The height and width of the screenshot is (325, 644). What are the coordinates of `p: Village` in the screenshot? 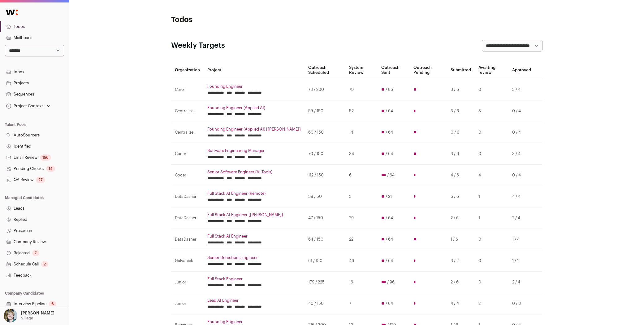 It's located at (27, 318).